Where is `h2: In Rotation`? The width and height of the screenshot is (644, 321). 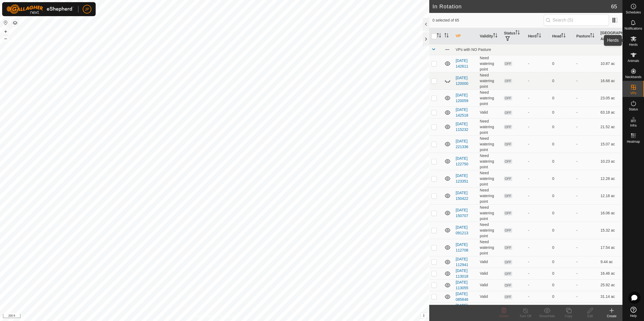 h2: In Rotation is located at coordinates (522, 7).